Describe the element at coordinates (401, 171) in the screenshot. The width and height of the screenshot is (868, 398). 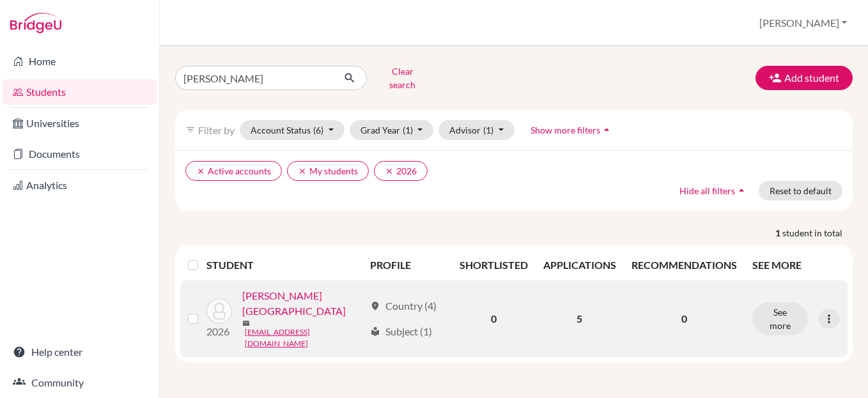
I see `button: clear2026` at that location.